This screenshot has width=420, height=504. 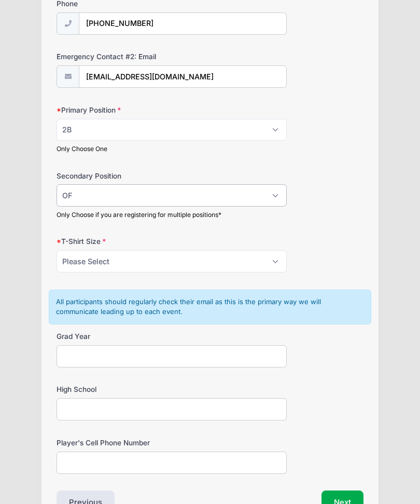 I want to click on input: email@email.com, so click(x=183, y=77).